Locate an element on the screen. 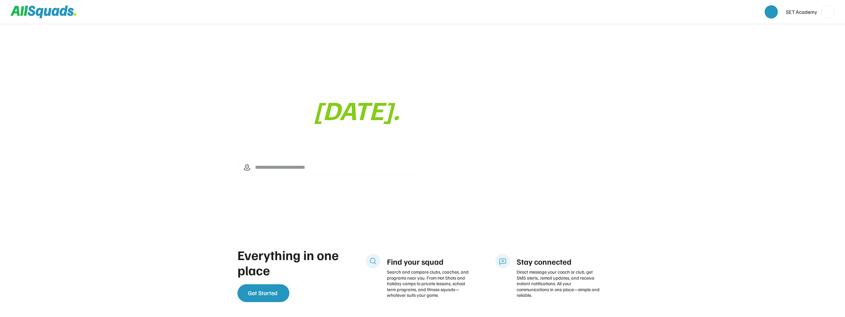  div: Everything in one place is located at coordinates (290, 262).